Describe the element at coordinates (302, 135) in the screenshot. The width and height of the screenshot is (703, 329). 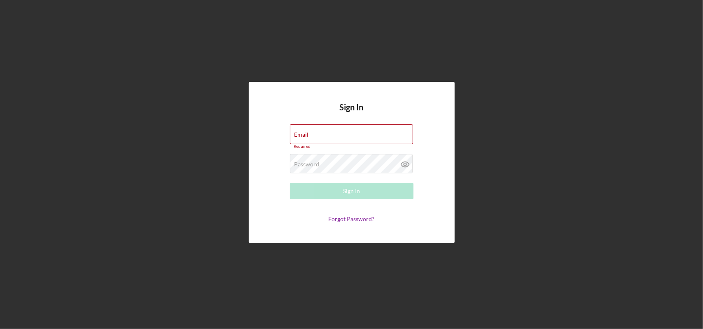
I see `label: Email` at that location.